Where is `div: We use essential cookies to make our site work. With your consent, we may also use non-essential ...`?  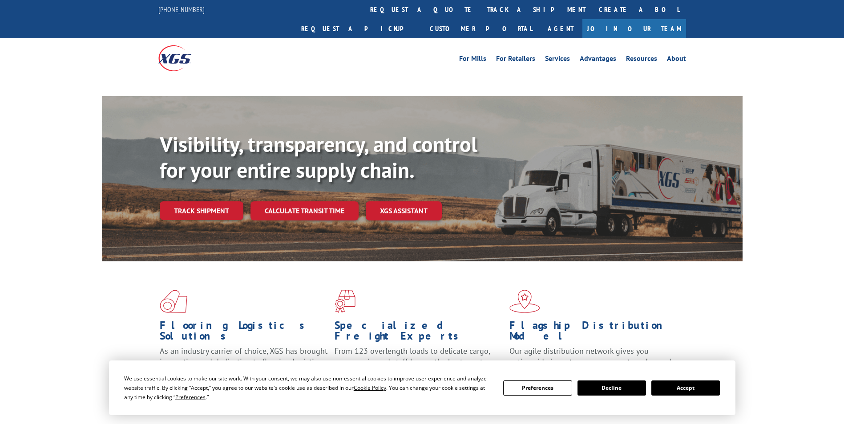 div: We use essential cookies to make our site work. With your consent, we may also use non-essential ... is located at coordinates (308, 388).